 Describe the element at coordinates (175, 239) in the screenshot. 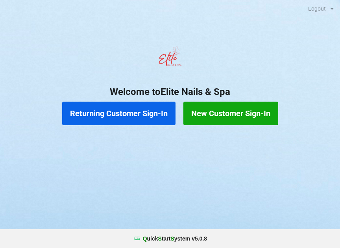

I see `b: uick tart ystem v 5.0.8` at that location.